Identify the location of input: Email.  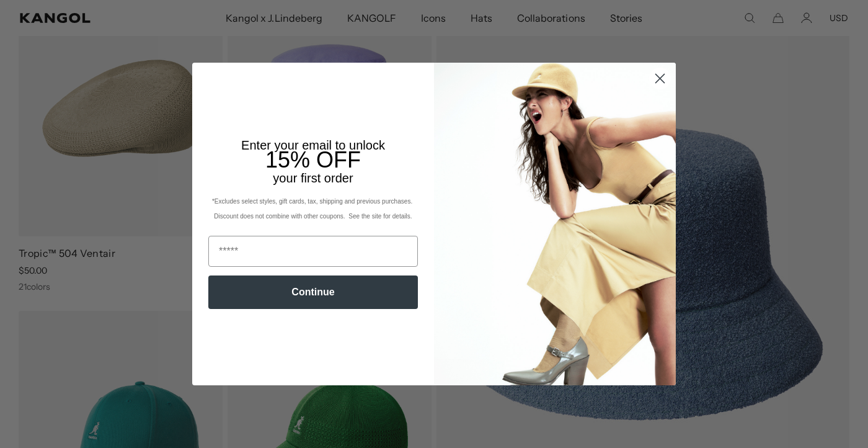
(313, 251).